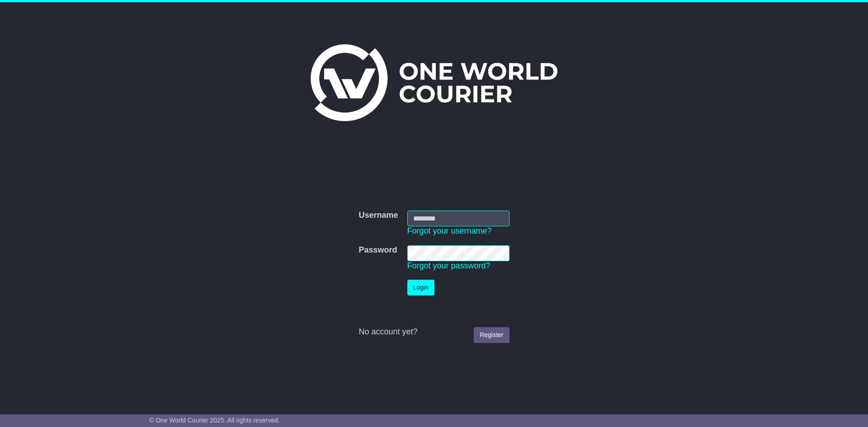 The height and width of the screenshot is (427, 868). Describe the element at coordinates (433, 332) in the screenshot. I see `div: No account yet?` at that location.